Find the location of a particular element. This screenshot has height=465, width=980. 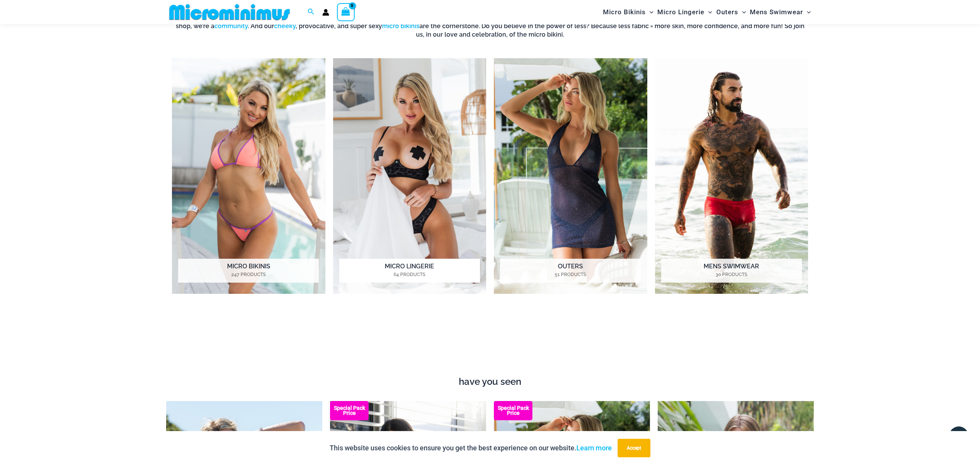

a: View Shopping Cart, empty is located at coordinates (346, 12).